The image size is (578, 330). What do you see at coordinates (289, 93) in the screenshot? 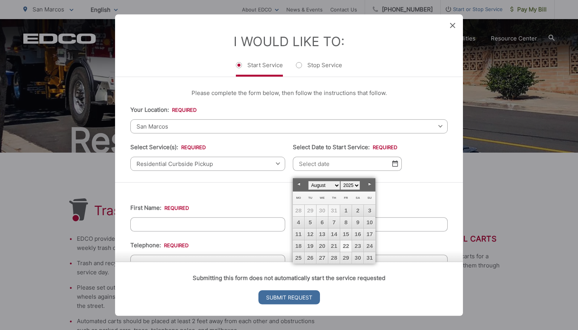
I see `p: Please complete the form below, then follow the instructions that follow.` at bounding box center [289, 93].